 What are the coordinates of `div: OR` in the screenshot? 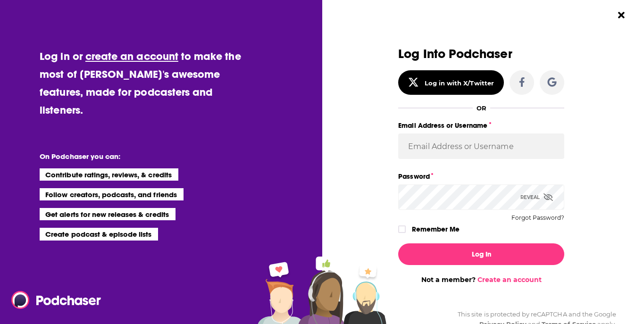 It's located at (481, 108).